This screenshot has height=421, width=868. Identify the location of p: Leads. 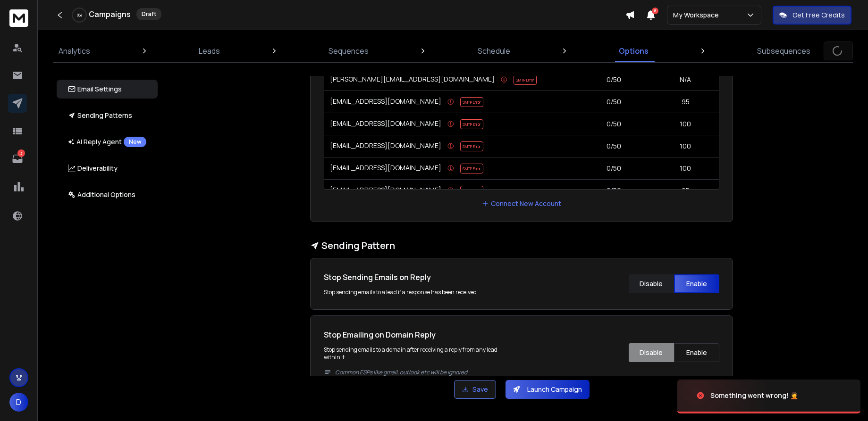
(209, 51).